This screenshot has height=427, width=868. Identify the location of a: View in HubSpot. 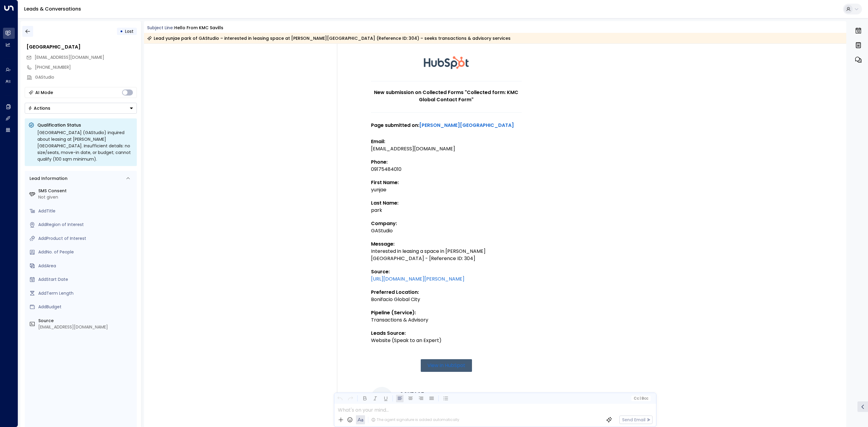
(446, 365).